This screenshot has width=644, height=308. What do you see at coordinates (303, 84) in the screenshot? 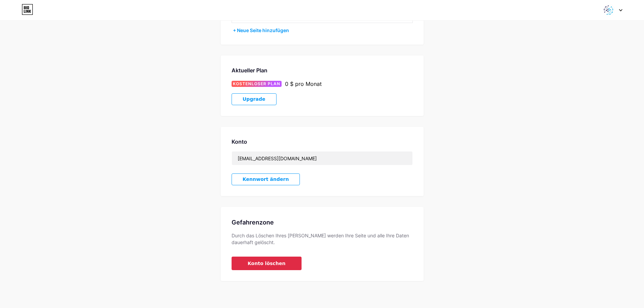
I see `font: 0 $ pro Monat` at bounding box center [303, 84].